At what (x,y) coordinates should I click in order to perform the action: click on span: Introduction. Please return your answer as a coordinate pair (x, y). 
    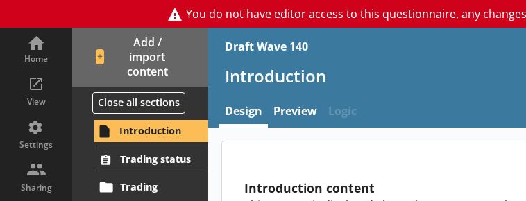
    Looking at the image, I should click on (156, 130).